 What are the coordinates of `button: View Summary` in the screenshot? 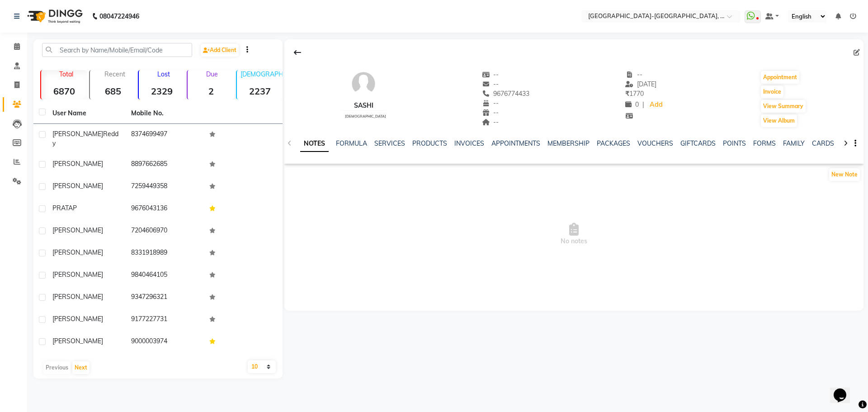 It's located at (783, 106).